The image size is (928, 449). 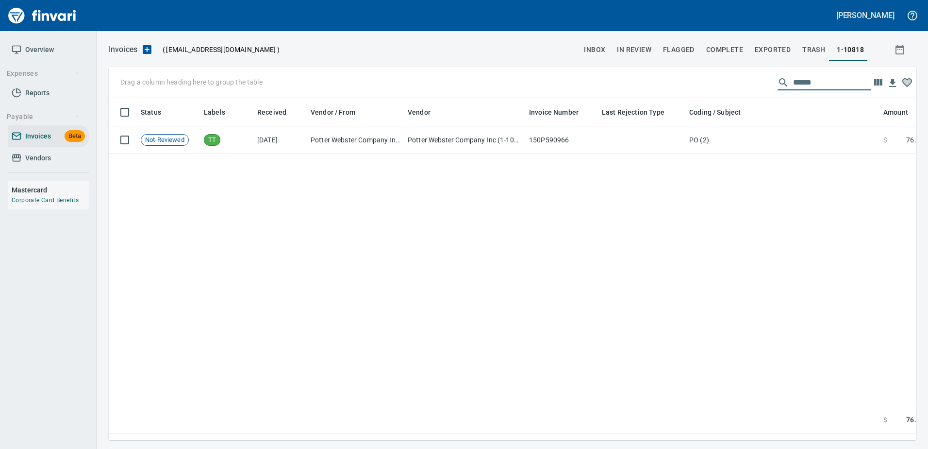 What do you see at coordinates (783, 140) in the screenshot?
I see `td: PO (2)` at bounding box center [783, 140].